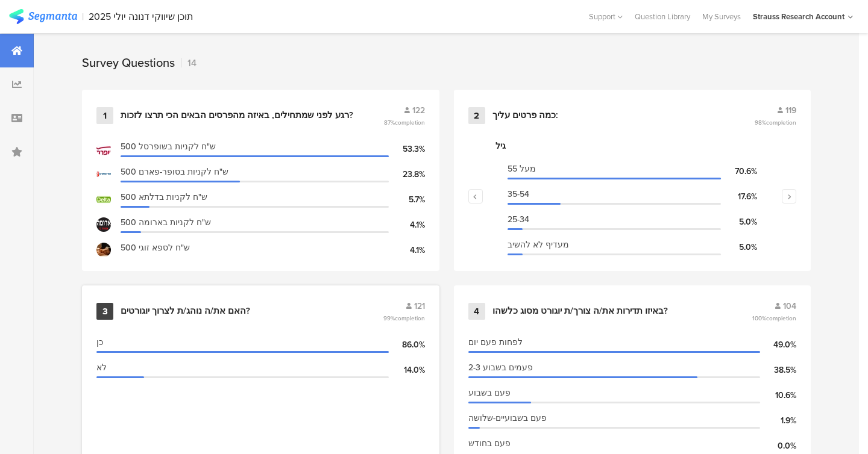 The width and height of the screenshot is (868, 454). What do you see at coordinates (508, 418) in the screenshot?
I see `span: פעם בשבועיים-שלושה` at bounding box center [508, 418].